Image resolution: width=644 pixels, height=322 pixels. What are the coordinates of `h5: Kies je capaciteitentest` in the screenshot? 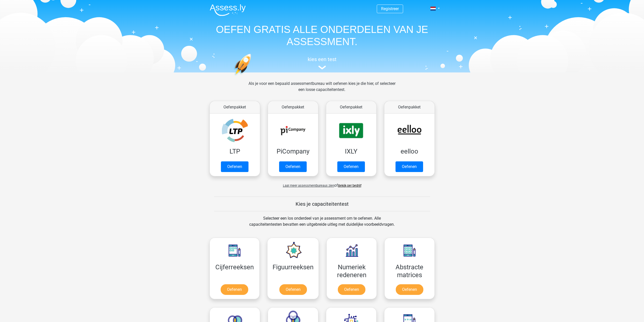 It's located at (322, 204).